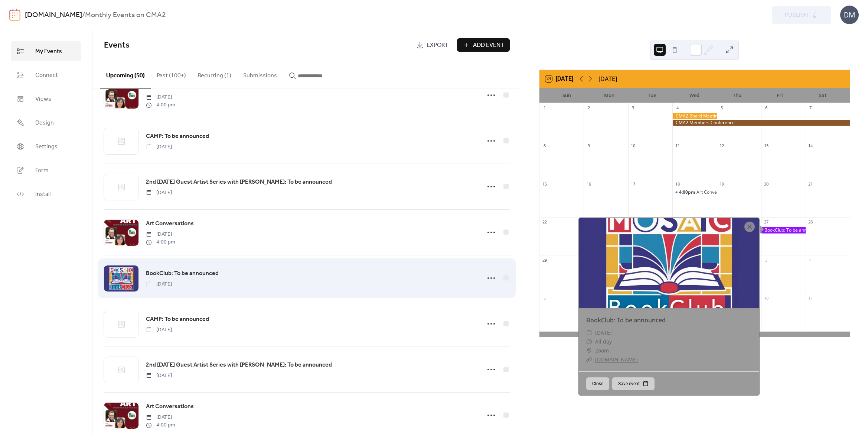 This screenshot has width=868, height=435. Describe the element at coordinates (171, 74) in the screenshot. I see `button: Past (100+)` at that location.